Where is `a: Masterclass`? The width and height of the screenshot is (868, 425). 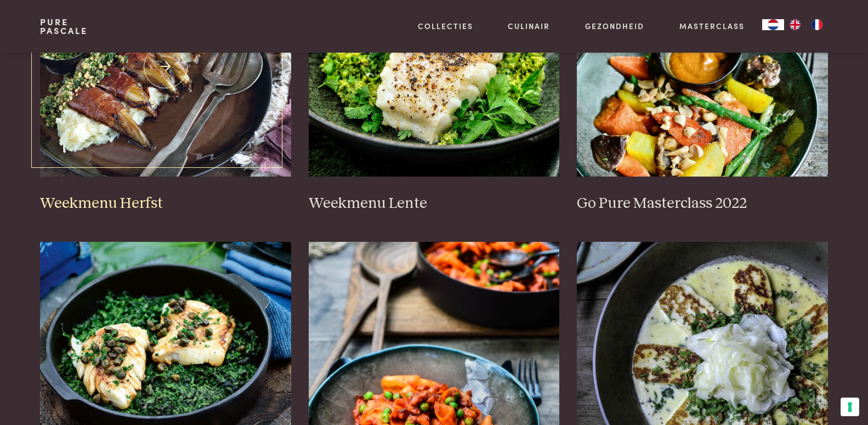
a: Masterclass is located at coordinates (712, 26).